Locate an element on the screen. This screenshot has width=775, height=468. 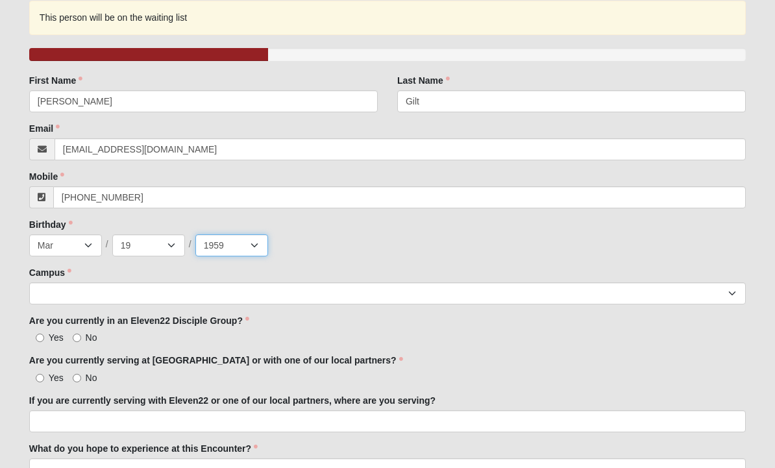
label: Mobile is located at coordinates (47, 177).